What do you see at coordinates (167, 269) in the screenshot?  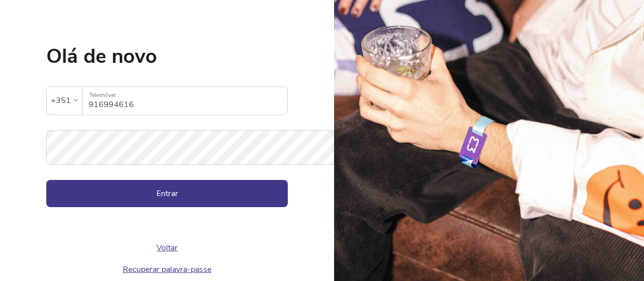 I see `a: Recuperar palavra-passe` at bounding box center [167, 269].